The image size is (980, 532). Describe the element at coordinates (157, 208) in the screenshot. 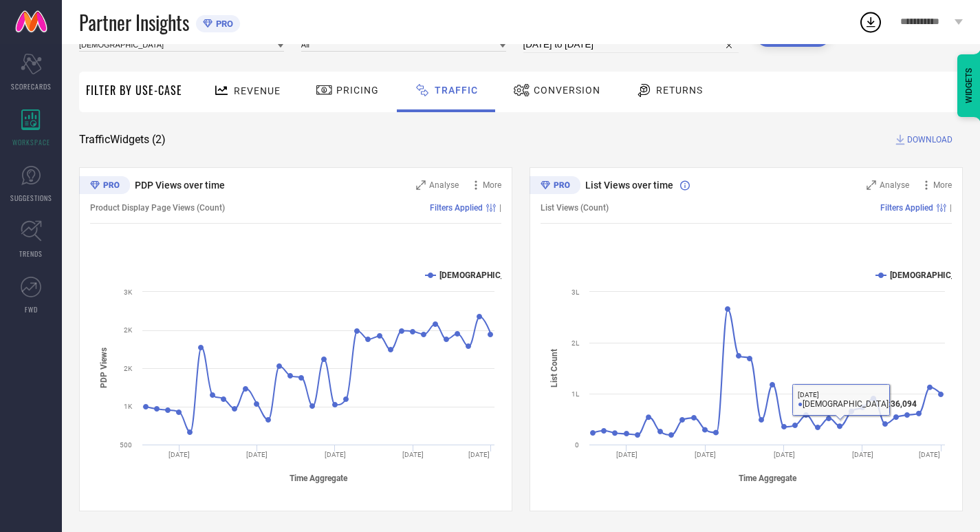

I see `span: Product Display Page Views (Count)` at that location.